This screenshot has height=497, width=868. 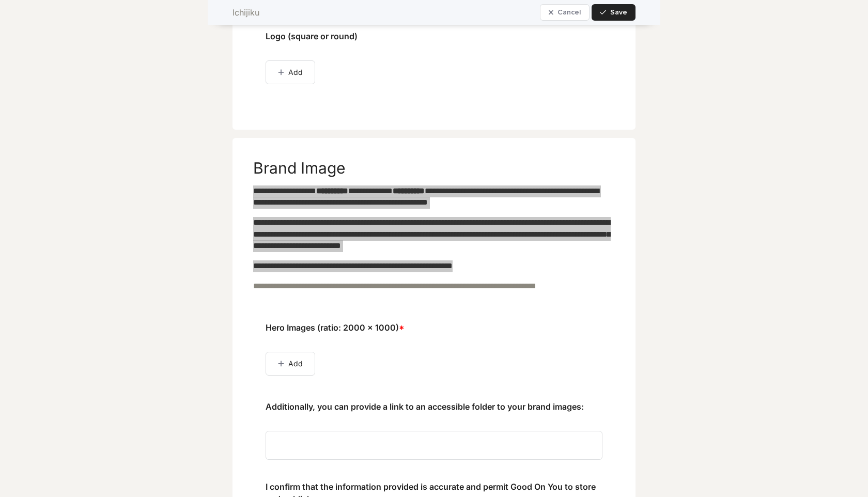 I want to click on button: Cancel, so click(x=565, y=12).